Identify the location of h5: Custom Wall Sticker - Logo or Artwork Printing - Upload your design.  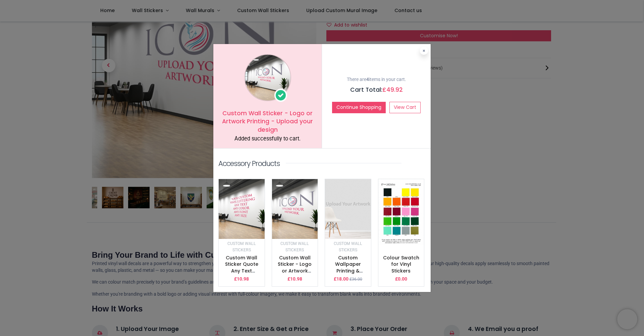
(267, 122).